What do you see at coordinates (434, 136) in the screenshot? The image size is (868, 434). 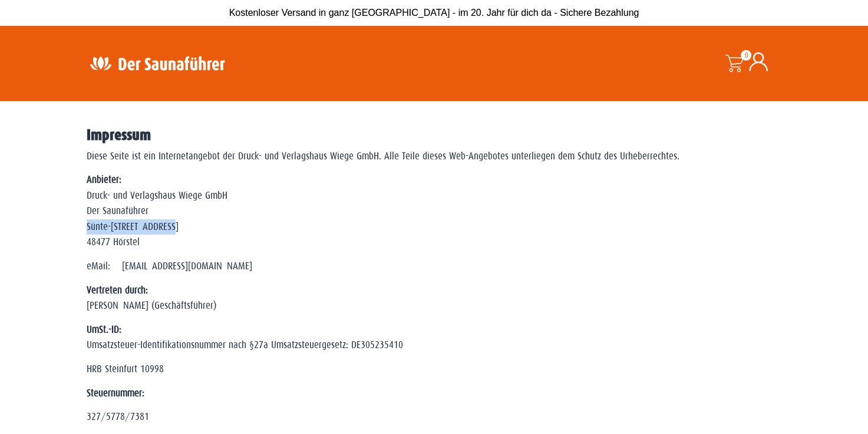 I see `h2: Impressum` at bounding box center [434, 136].